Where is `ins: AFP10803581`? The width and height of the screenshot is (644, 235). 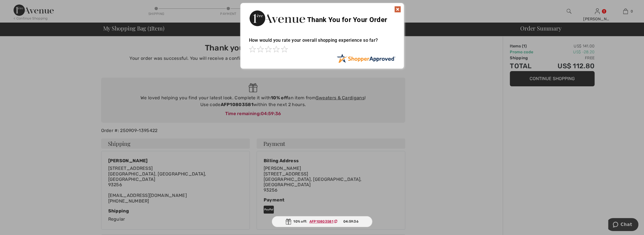 ins: AFP10803581 is located at coordinates (321, 222).